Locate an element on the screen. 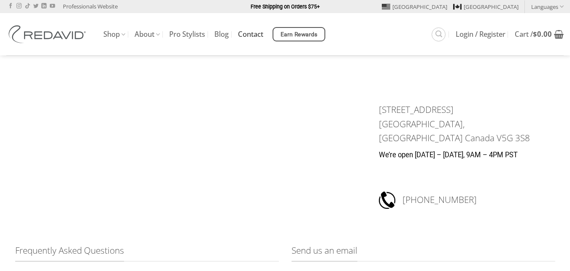  a: Follow on Facebook is located at coordinates (11, 6).